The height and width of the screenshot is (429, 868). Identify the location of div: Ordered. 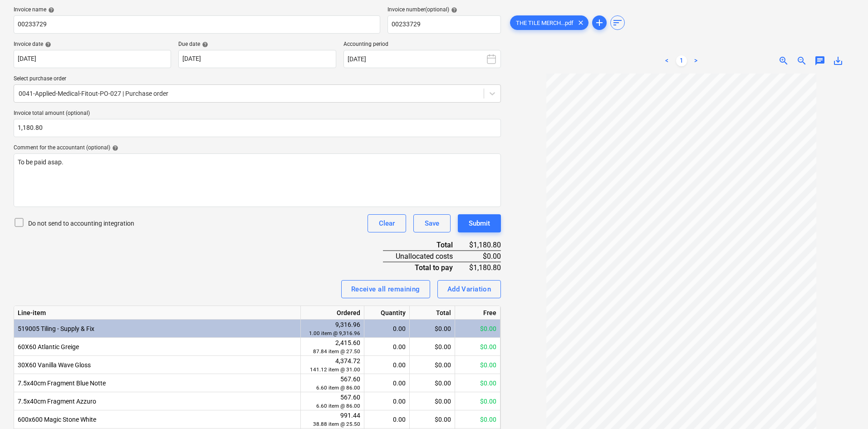
(332, 313).